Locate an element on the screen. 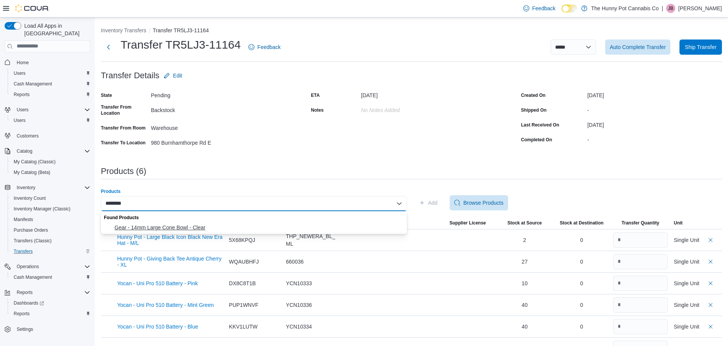  div: YCN10336 is located at coordinates (311, 305).